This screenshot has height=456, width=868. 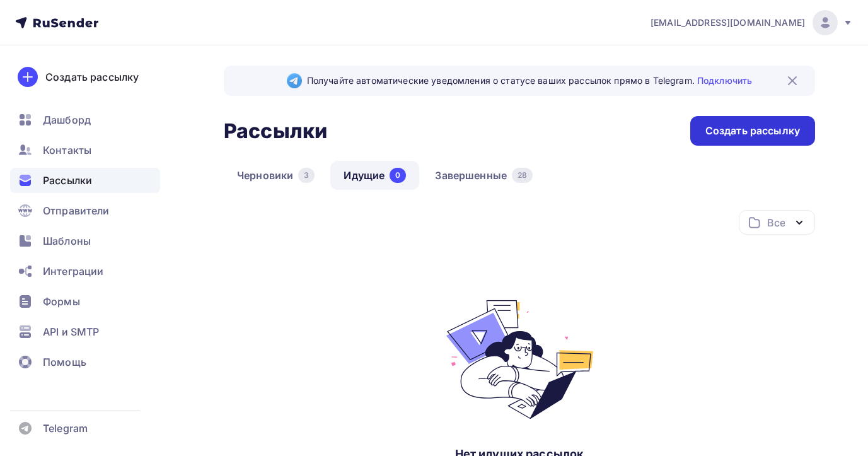 What do you see at coordinates (71, 331) in the screenshot?
I see `span: API и SMTP` at bounding box center [71, 331].